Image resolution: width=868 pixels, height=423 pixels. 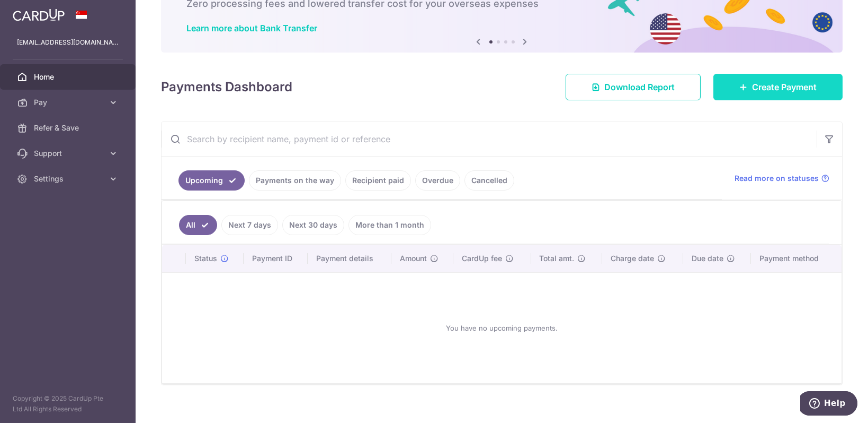 What do you see at coordinates (490, 181) in the screenshot?
I see `a: Cancelled` at bounding box center [490, 181].